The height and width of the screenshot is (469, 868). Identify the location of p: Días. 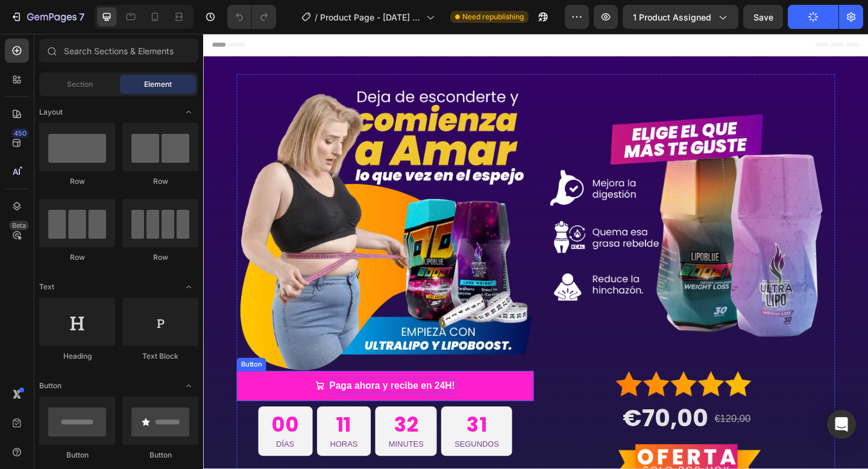
(90, 446).